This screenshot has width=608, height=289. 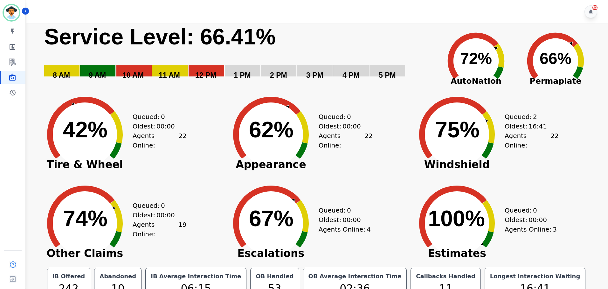 What do you see at coordinates (368, 230) in the screenshot?
I see `span: 4` at bounding box center [368, 230].